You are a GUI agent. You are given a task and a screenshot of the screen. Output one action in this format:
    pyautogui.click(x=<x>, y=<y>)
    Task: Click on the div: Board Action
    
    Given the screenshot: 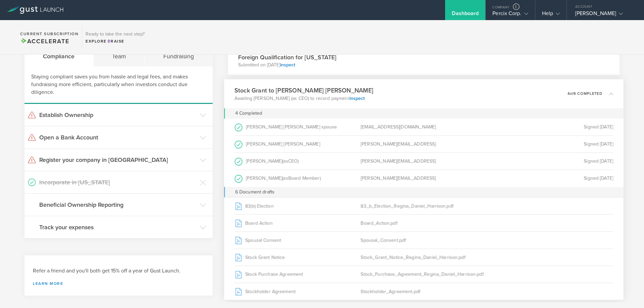 What is the action you would take?
    pyautogui.click(x=297, y=223)
    